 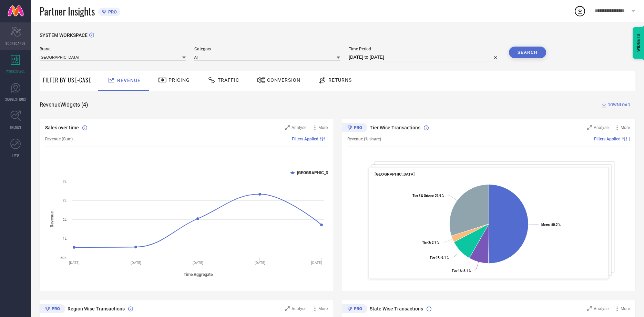 What do you see at coordinates (63, 35) in the screenshot?
I see `span: SYSTEM WORKSPACE` at bounding box center [63, 35].